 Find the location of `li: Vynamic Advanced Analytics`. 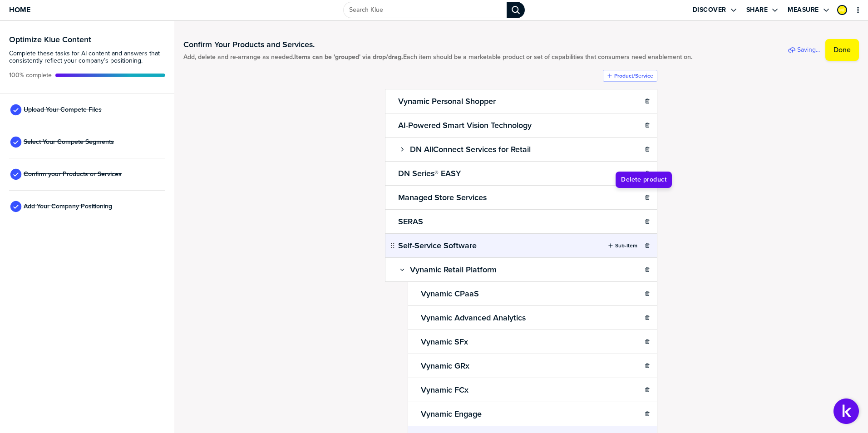

li: Vynamic Advanced Analytics is located at coordinates (521, 317).